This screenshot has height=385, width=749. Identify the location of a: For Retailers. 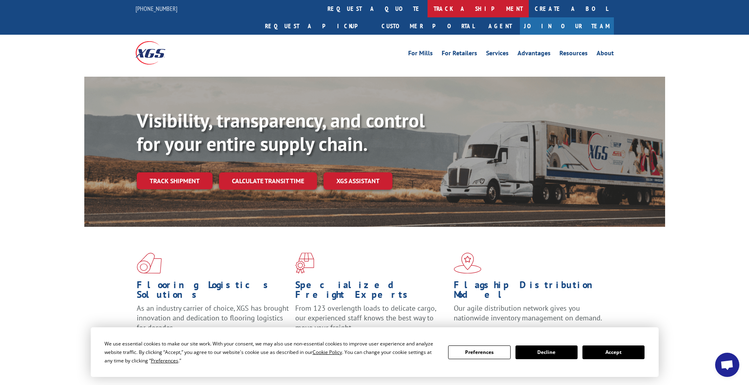
(460, 54).